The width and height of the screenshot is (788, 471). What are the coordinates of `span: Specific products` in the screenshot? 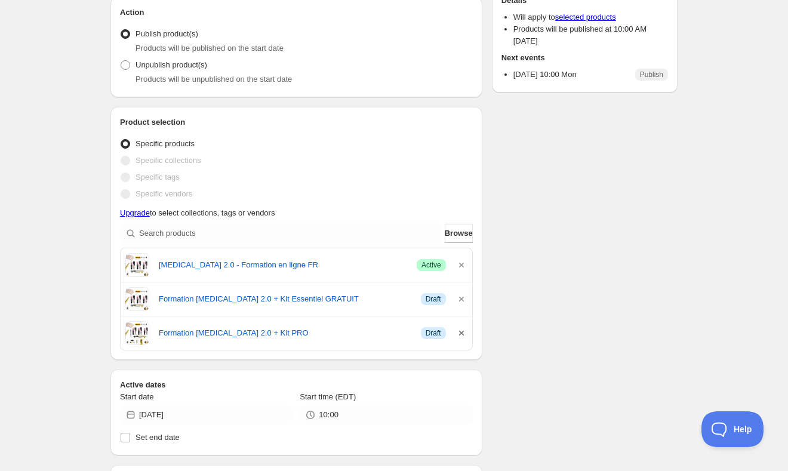 It's located at (165, 143).